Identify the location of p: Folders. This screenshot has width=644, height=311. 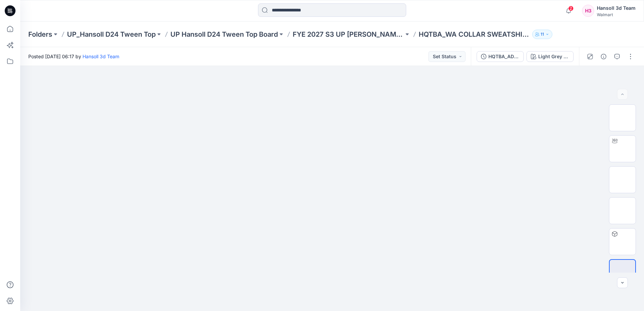
(40, 34).